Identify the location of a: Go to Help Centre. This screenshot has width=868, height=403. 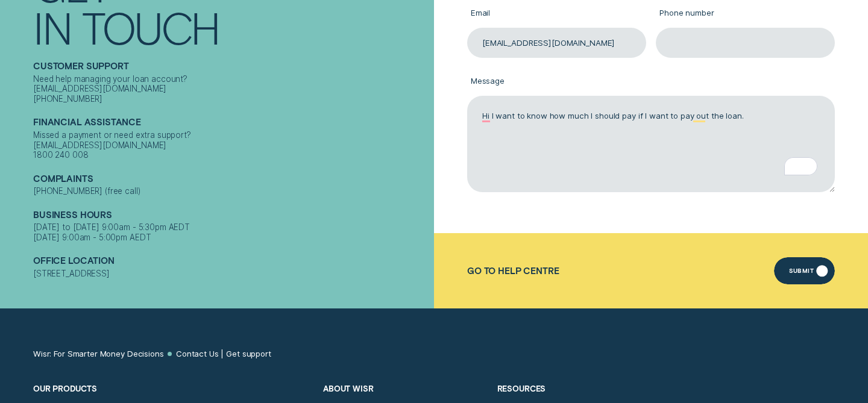
(513, 271).